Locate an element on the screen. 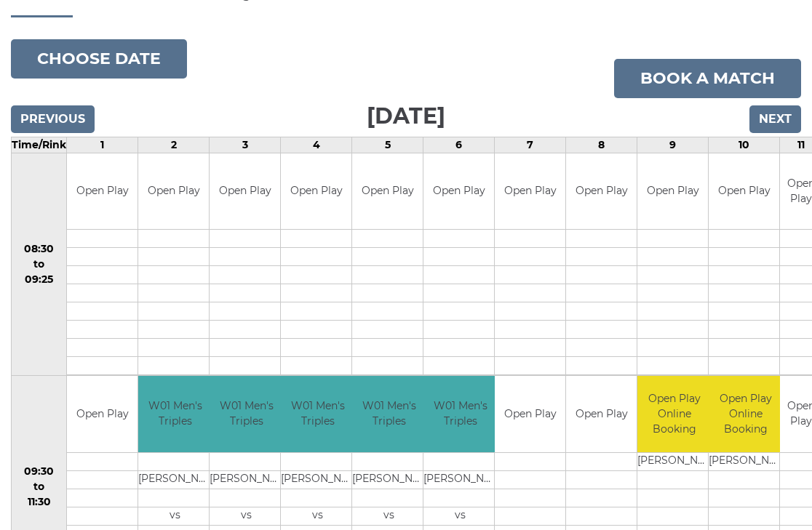 The height and width of the screenshot is (530, 812). td: 10 is located at coordinates (744, 145).